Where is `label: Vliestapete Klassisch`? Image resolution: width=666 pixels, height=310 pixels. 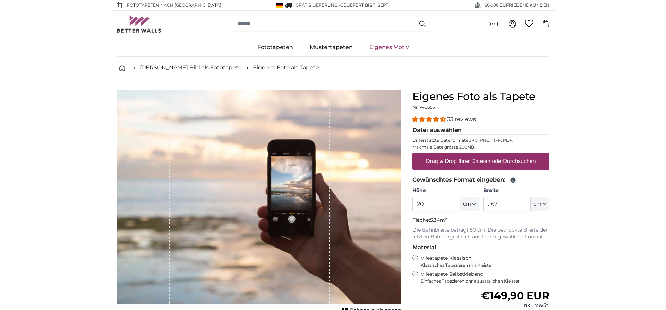 label: Vliestapete Klassisch is located at coordinates (482, 261).